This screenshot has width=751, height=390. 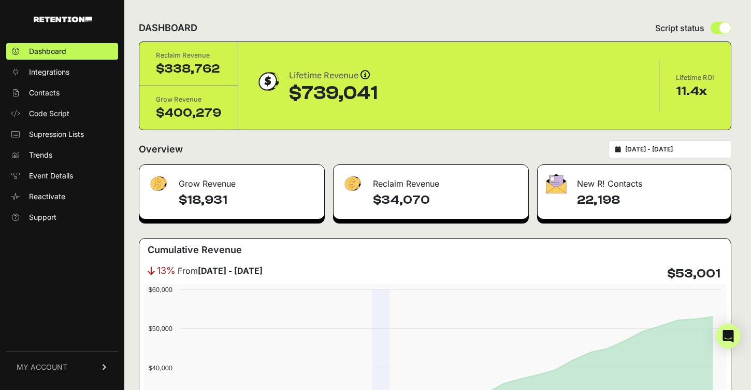 I want to click on h2: Overview, so click(x=161, y=149).